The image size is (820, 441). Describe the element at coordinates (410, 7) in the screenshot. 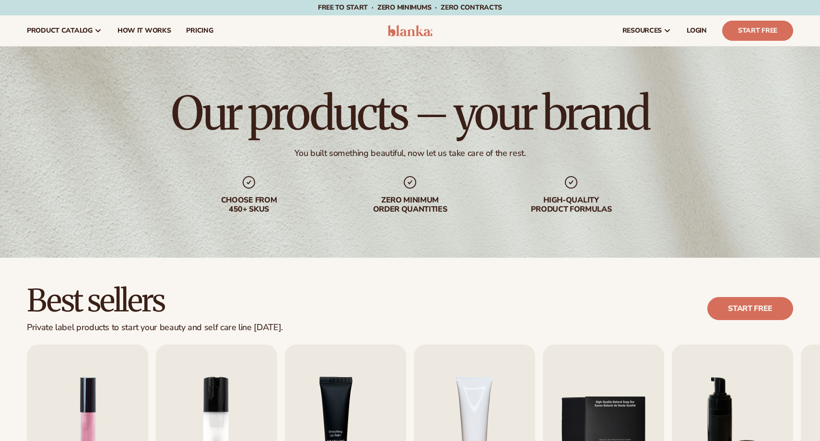

I see `span: Free to start · ZERO minimums · ZERO contracts` at that location.